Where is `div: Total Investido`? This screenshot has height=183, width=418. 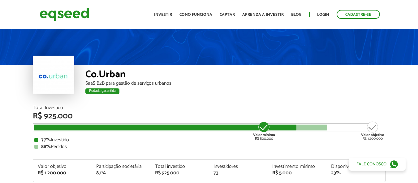
div: Total Investido is located at coordinates (209, 108).